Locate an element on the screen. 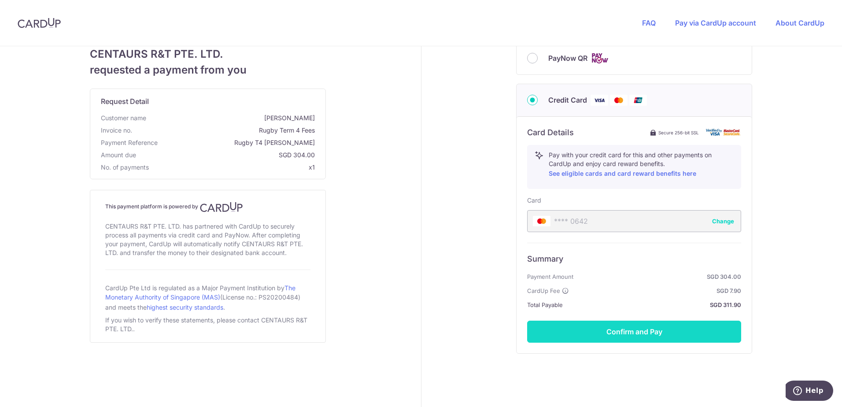  a: Pay via CardUp account is located at coordinates (716, 23).